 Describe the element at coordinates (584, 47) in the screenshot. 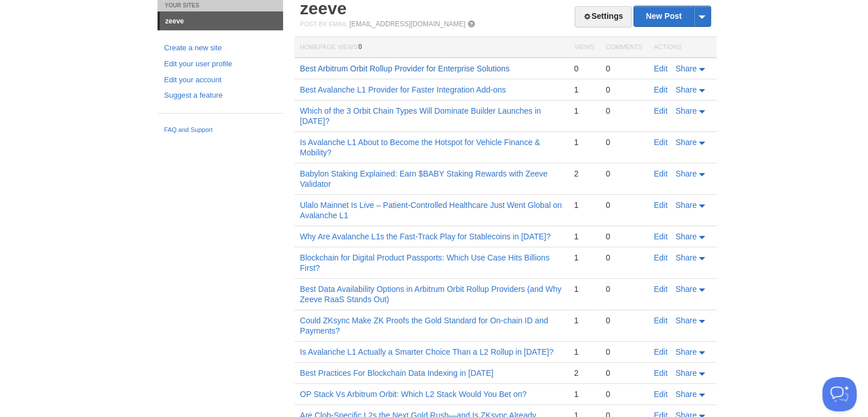

I see `th: Views` at that location.